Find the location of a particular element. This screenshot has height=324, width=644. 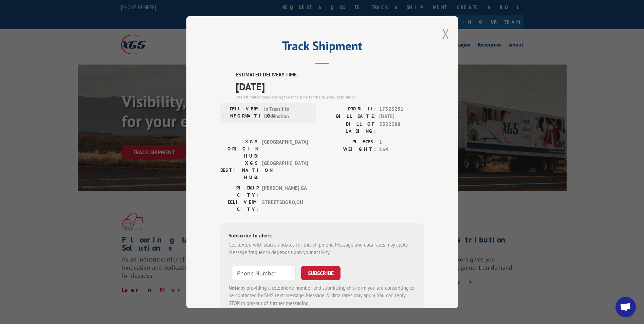

span: 17523251 is located at coordinates (402, 108).